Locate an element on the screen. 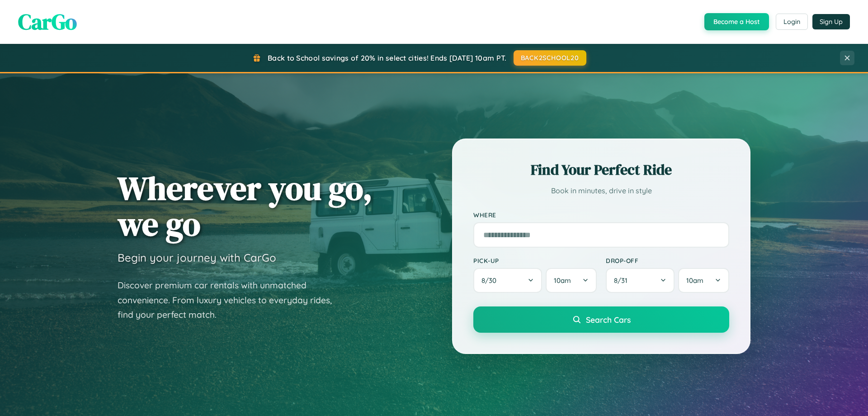 The width and height of the screenshot is (868, 416). span: Search Cars is located at coordinates (608, 319).